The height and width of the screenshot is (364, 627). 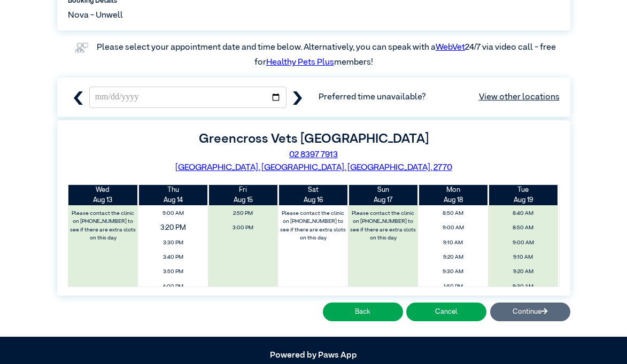 I want to click on button: Cancel, so click(x=446, y=312).